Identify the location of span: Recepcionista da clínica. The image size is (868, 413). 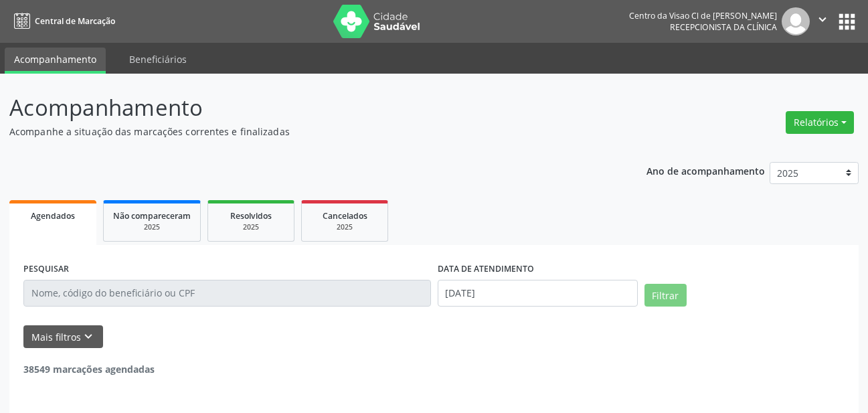
(723, 27).